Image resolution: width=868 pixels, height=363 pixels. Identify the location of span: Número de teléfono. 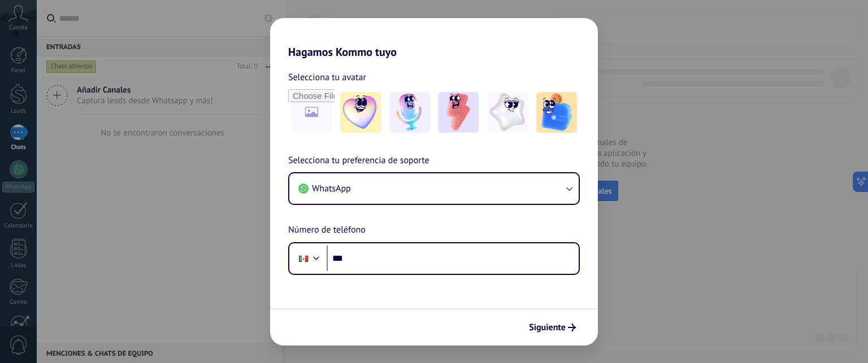
(327, 231).